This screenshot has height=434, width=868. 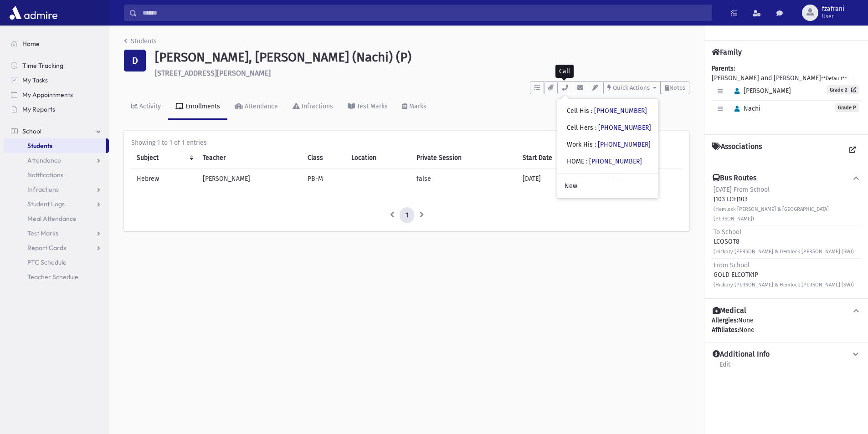 What do you see at coordinates (607, 111) in the screenshot?
I see `div: Cell His` at bounding box center [607, 111].